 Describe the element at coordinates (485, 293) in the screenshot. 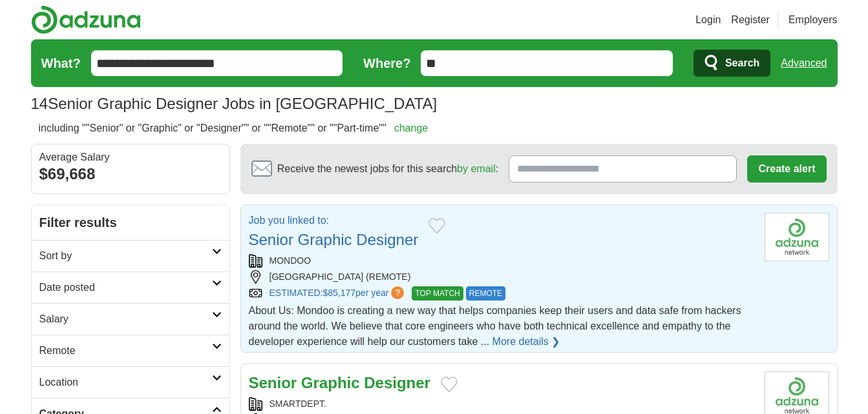

I see `span: REMOTE` at that location.